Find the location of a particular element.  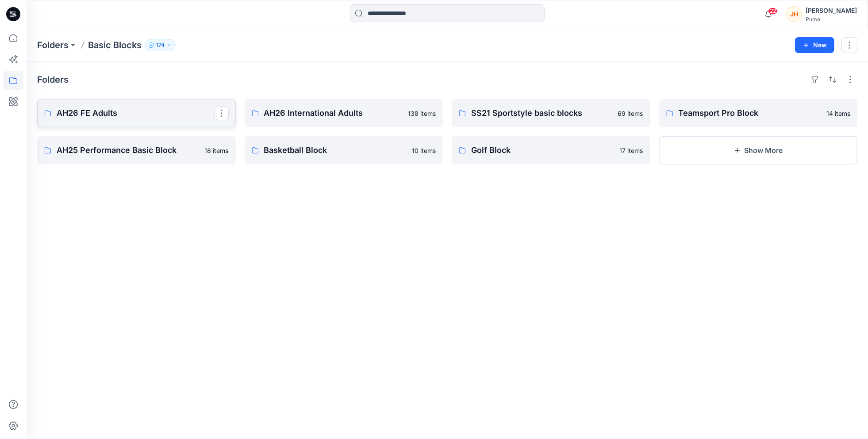

div: Puma is located at coordinates (831, 19).